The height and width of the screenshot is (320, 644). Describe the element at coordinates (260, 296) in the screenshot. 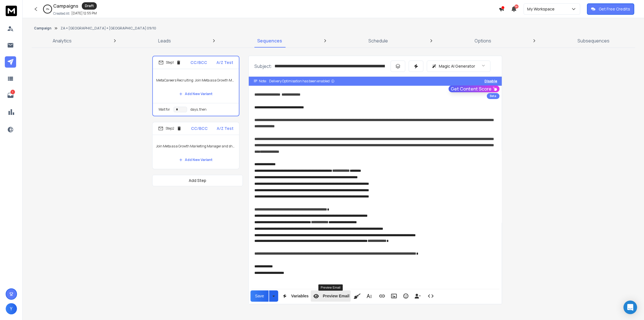

I see `div: Save` at that location.